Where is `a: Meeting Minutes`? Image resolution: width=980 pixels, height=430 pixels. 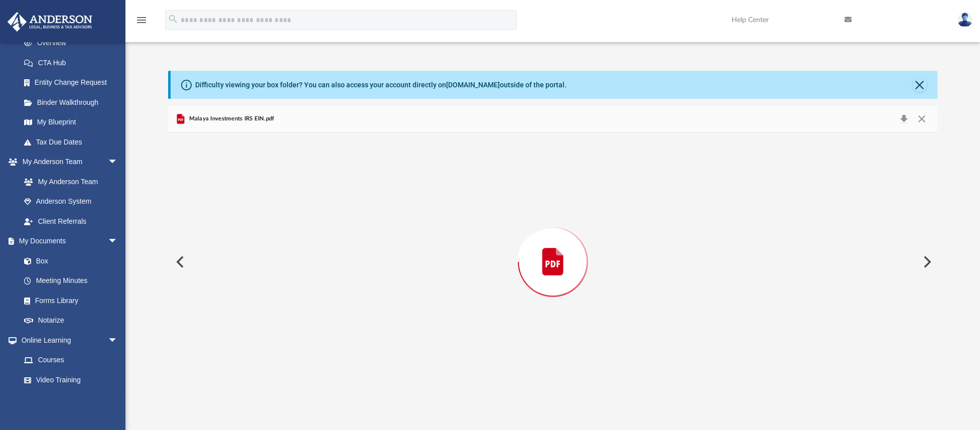
a: Meeting Minutes is located at coordinates (71, 281).